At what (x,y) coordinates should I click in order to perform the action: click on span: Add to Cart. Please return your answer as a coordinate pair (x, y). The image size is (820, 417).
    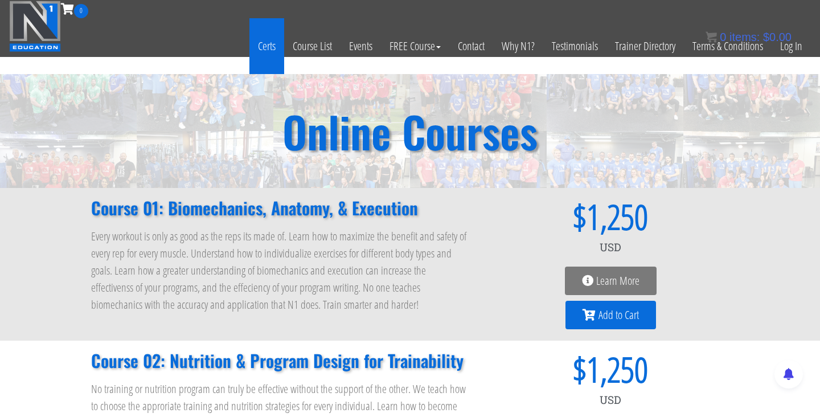
    Looking at the image, I should click on (618, 315).